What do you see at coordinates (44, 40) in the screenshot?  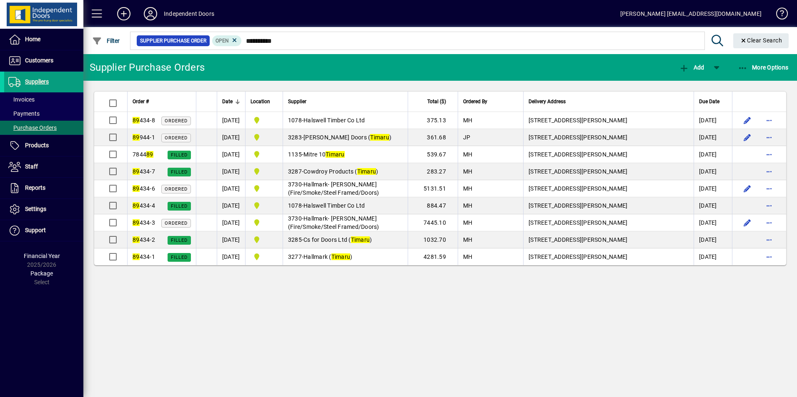 I see `a: Home` at bounding box center [44, 40].